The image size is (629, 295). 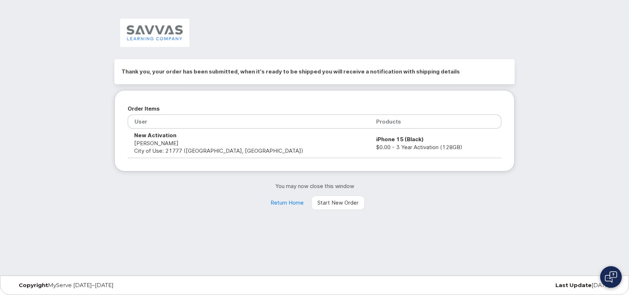 What do you see at coordinates (155, 33) in the screenshot?
I see `img: Savvas Learning Company LLC` at bounding box center [155, 33].